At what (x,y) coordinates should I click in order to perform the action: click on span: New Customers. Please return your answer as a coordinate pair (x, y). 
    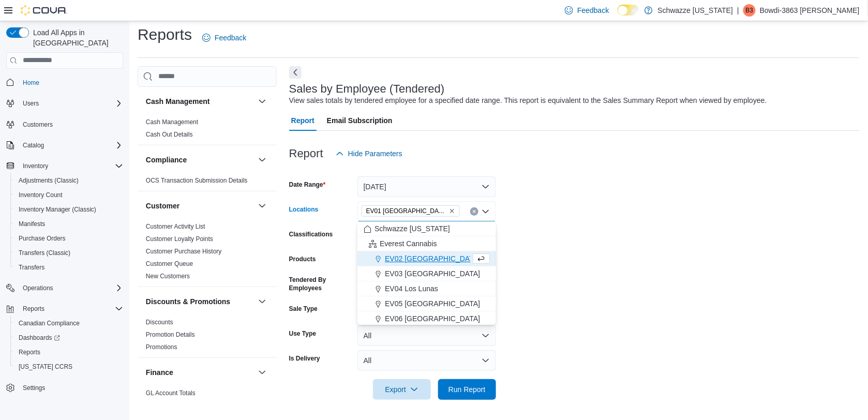
    Looking at the image, I should click on (168, 277).